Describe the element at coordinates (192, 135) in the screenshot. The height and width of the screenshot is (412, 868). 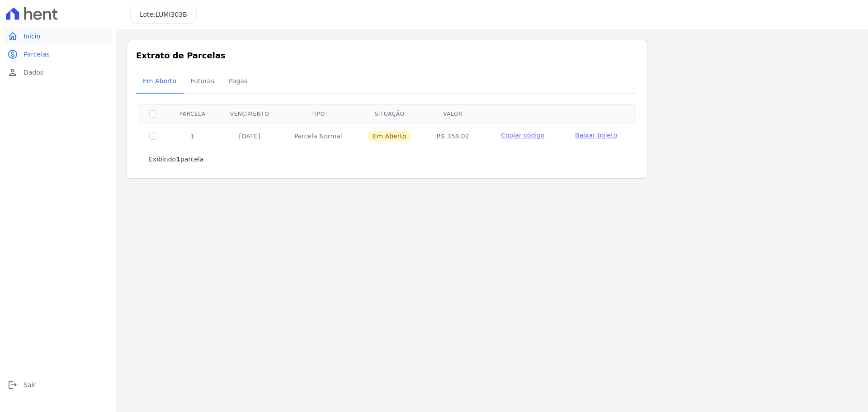
I see `td: 1` at that location.